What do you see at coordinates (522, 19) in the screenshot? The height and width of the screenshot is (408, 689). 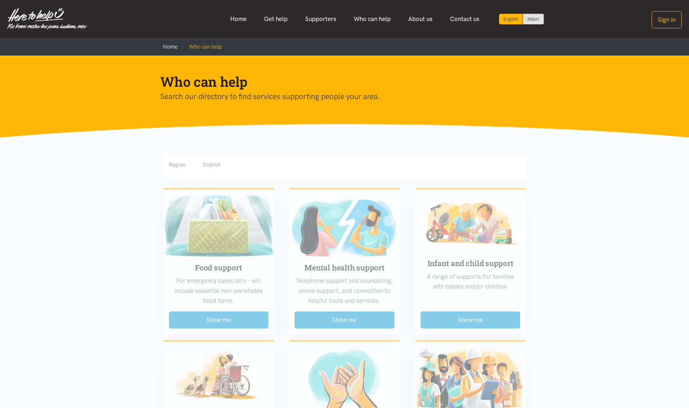 I see `div: Language toggle` at bounding box center [522, 19].